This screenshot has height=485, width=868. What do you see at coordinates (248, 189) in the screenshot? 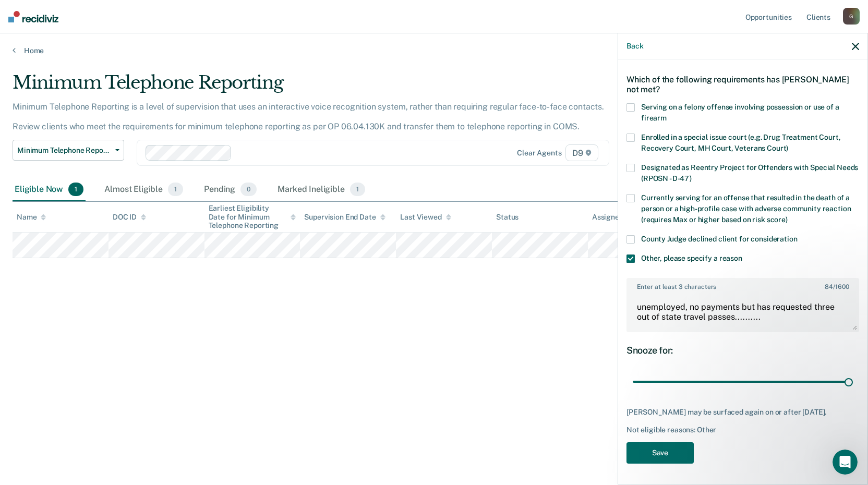
I see `span: 0` at bounding box center [248, 189].